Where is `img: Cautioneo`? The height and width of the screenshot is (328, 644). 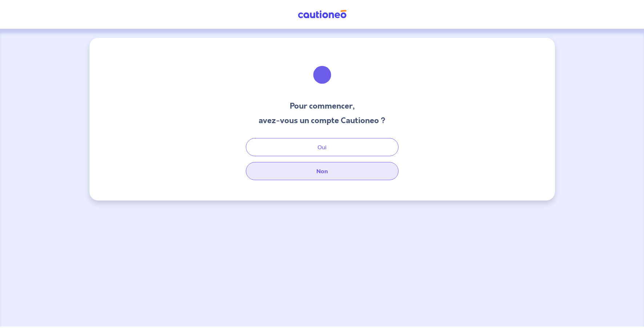 img: Cautioneo is located at coordinates (322, 14).